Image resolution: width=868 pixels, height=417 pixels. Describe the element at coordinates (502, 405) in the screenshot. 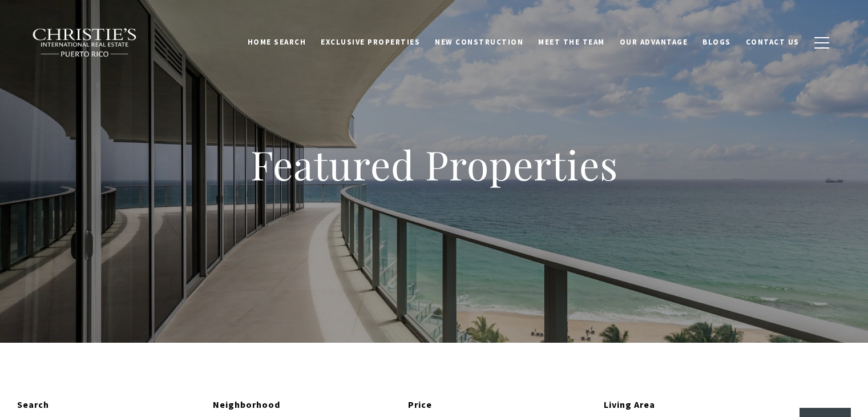

I see `div: Price` at that location.